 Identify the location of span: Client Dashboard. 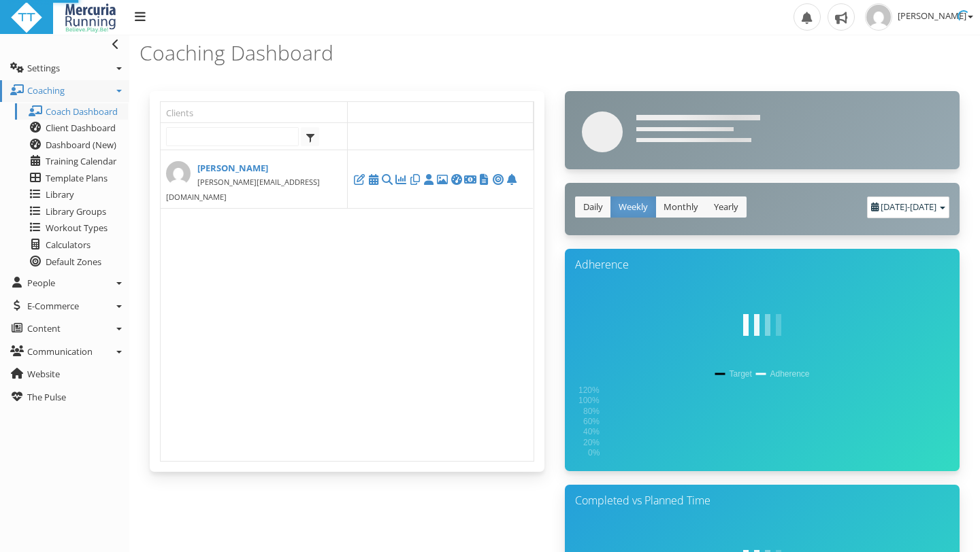
(80, 128).